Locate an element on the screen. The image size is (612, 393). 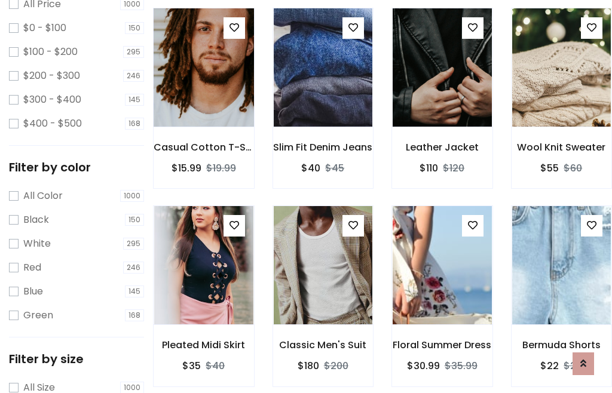
h5: Filter by size is located at coordinates (76, 359).